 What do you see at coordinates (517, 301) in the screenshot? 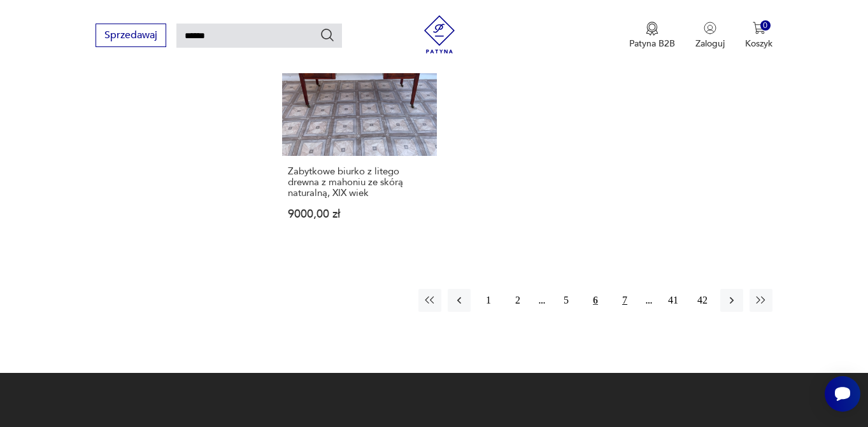
I see `button: 2` at bounding box center [517, 301].